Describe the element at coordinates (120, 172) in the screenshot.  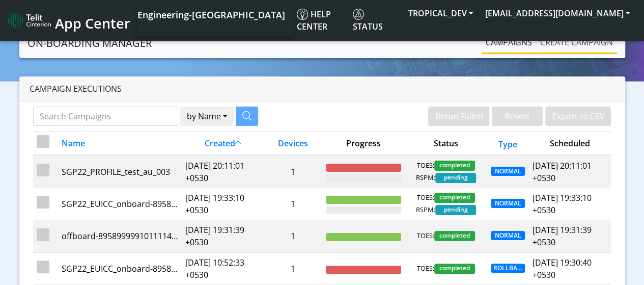
I see `div: SGP22_PROFILE_test_au_003` at that location.